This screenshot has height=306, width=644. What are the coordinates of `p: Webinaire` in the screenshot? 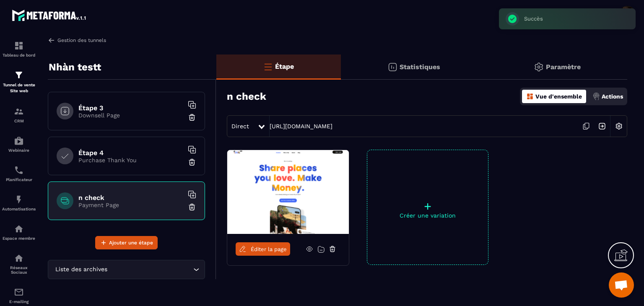 It's located at (19, 150).